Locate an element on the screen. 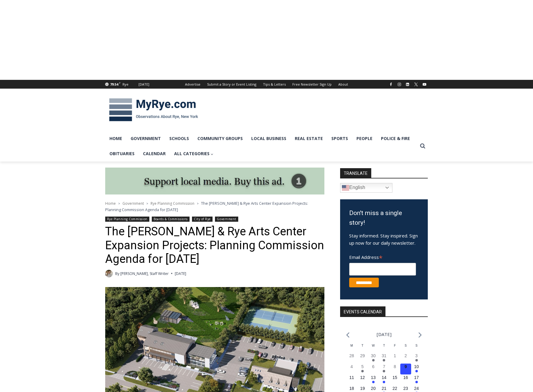  nav: Secondary Navigation is located at coordinates (266, 84).